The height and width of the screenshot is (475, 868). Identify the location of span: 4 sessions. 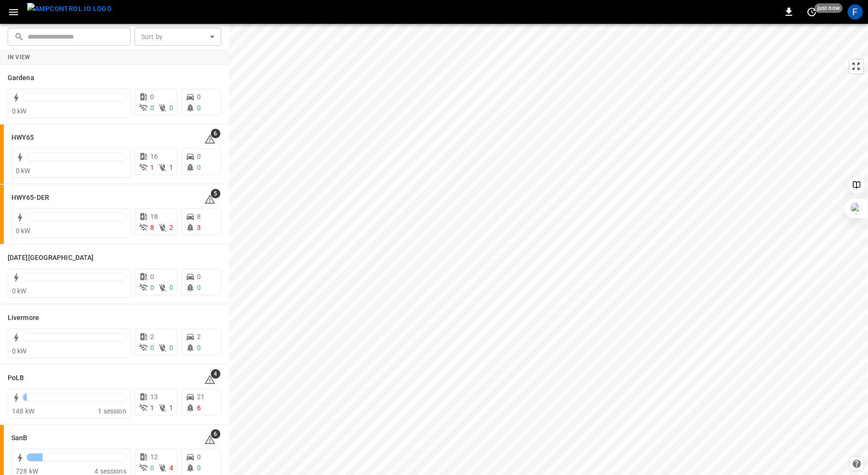
(110, 471).